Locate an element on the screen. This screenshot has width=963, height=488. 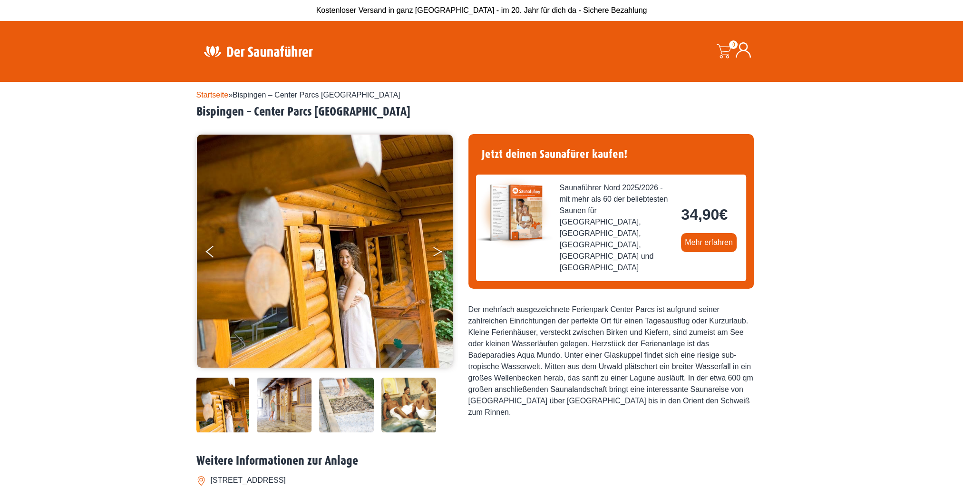
div: Der mehrfach ausgezeichnete Ferienpark Center Parcs ist aufgrund seiner zahlreichen Einrichtungen... is located at coordinates (611, 361).